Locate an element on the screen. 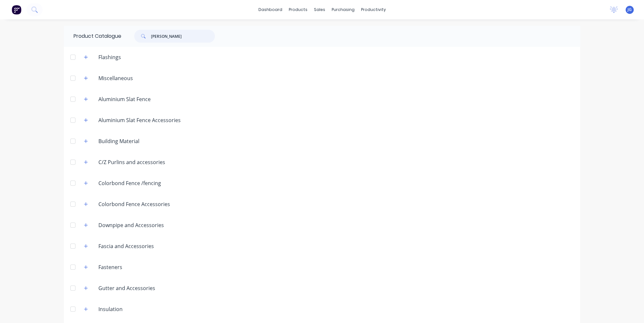  div: Colorbond Fence /fencing is located at coordinates (129, 183).